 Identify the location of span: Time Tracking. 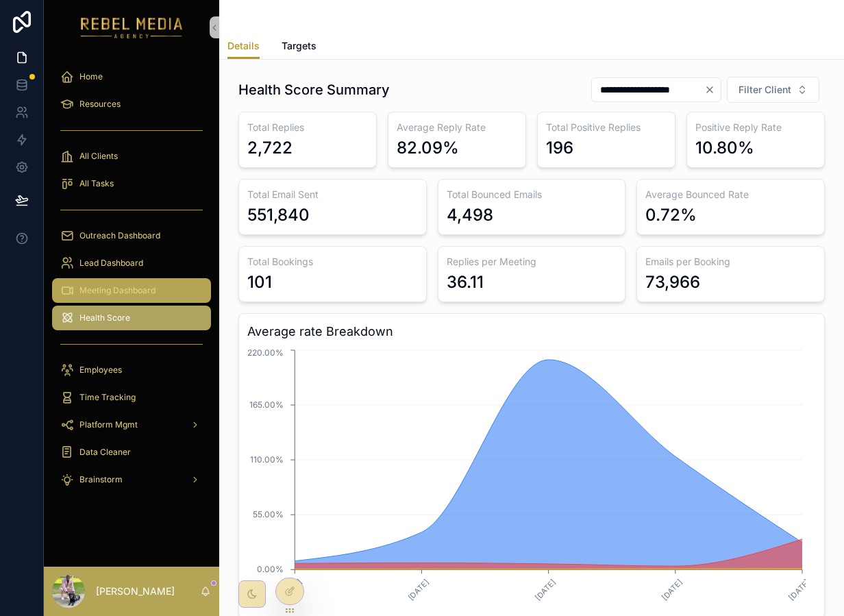
(107, 397).